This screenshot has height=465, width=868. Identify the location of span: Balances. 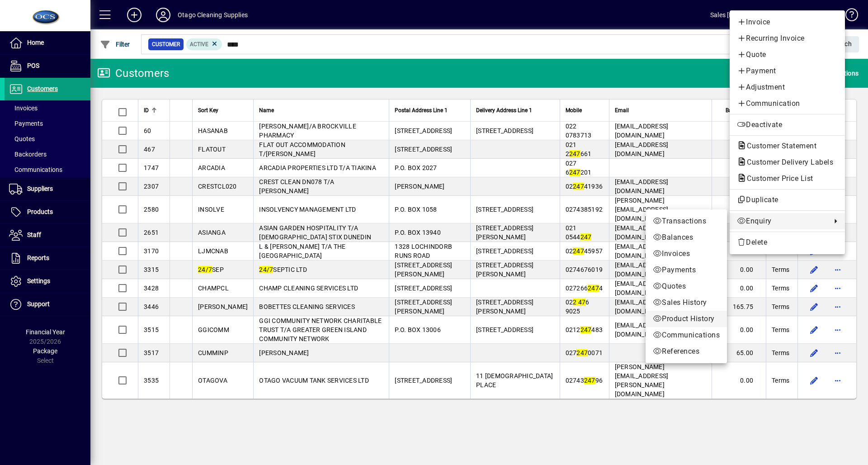
(686, 237).